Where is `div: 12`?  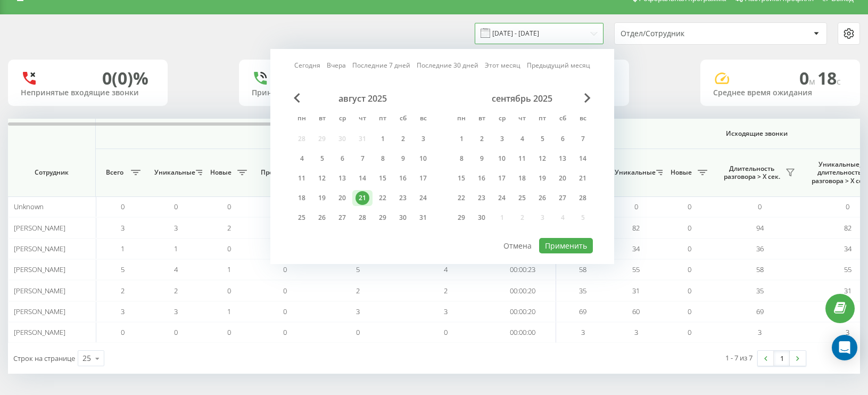 div: 12 is located at coordinates (542, 159).